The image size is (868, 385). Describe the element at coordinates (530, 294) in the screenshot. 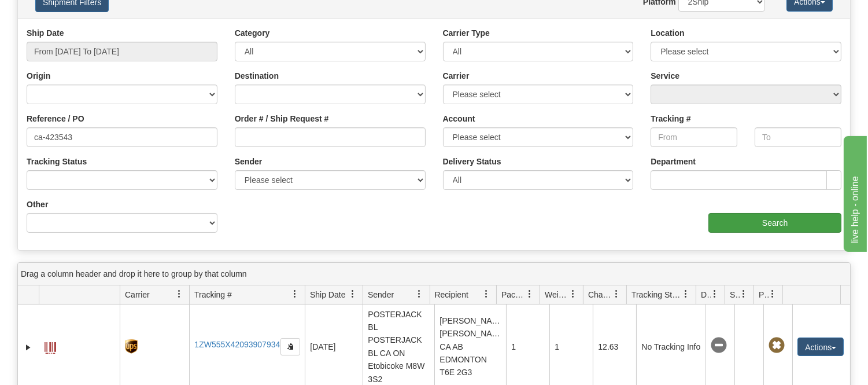

I see `a: Packages filter column settings` at that location.